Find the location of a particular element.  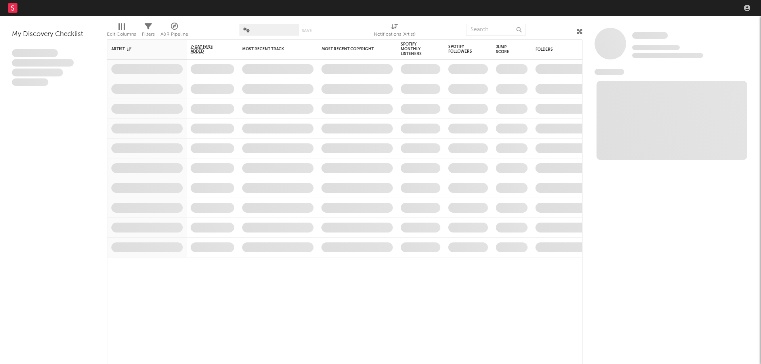

button: Filter by Jump Score is located at coordinates (523, 50).